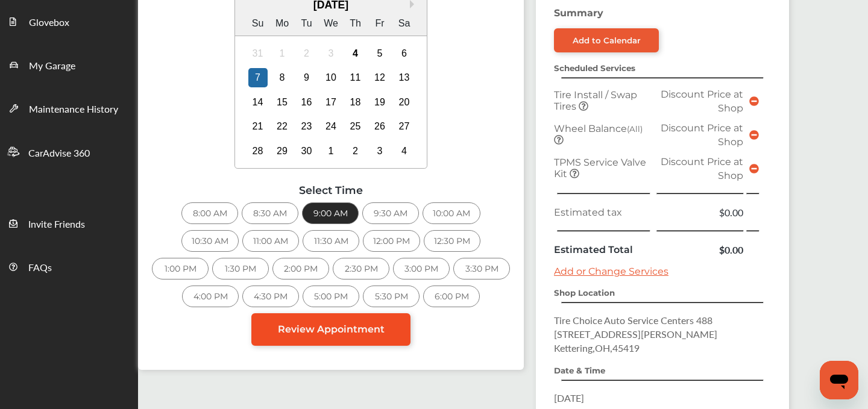 Image resolution: width=868 pixels, height=409 pixels. I want to click on div: Choose Wednesday, September 10th, 2025, so click(331, 77).